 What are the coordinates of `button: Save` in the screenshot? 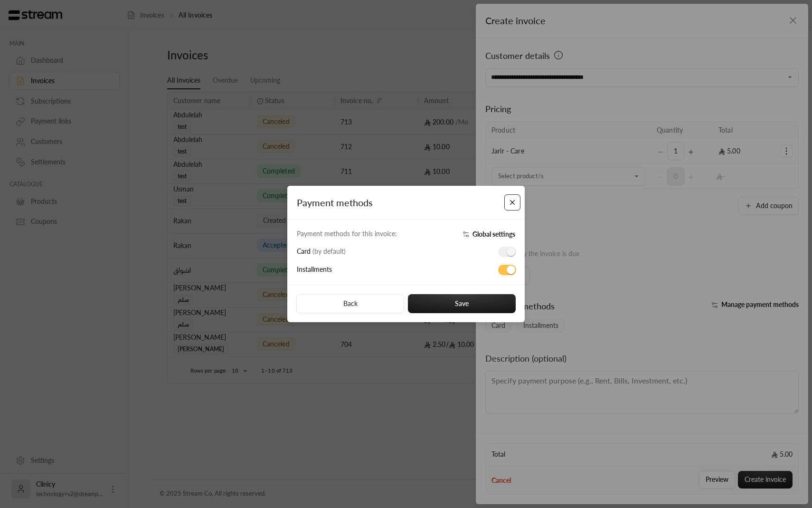 It's located at (461, 304).